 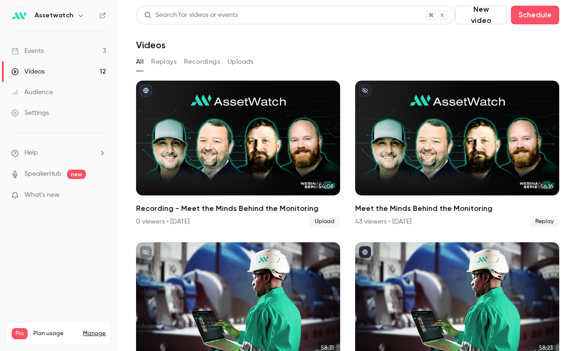 I want to click on button: Schedule, so click(x=535, y=15).